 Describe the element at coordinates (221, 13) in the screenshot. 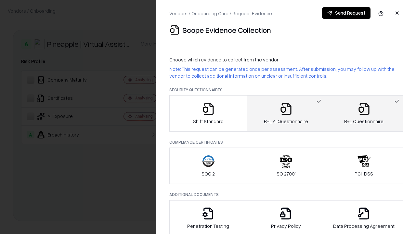

I see `p: Vendors / Onboarding Card / Request Evidence` at that location.